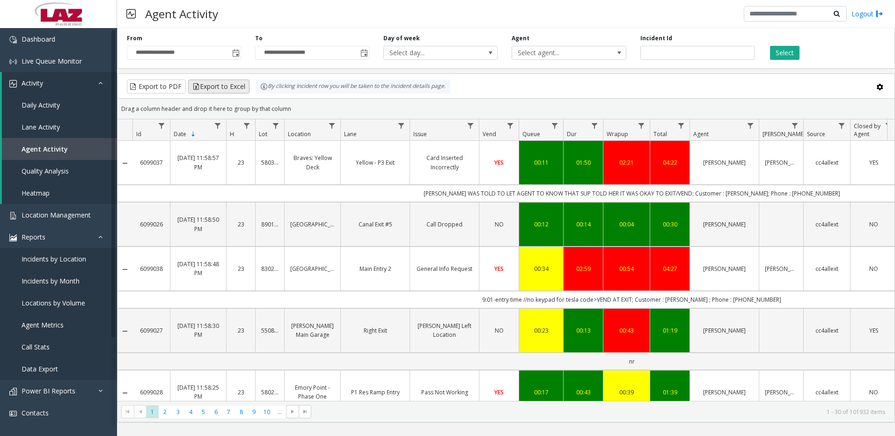  I want to click on span: Lot, so click(263, 134).